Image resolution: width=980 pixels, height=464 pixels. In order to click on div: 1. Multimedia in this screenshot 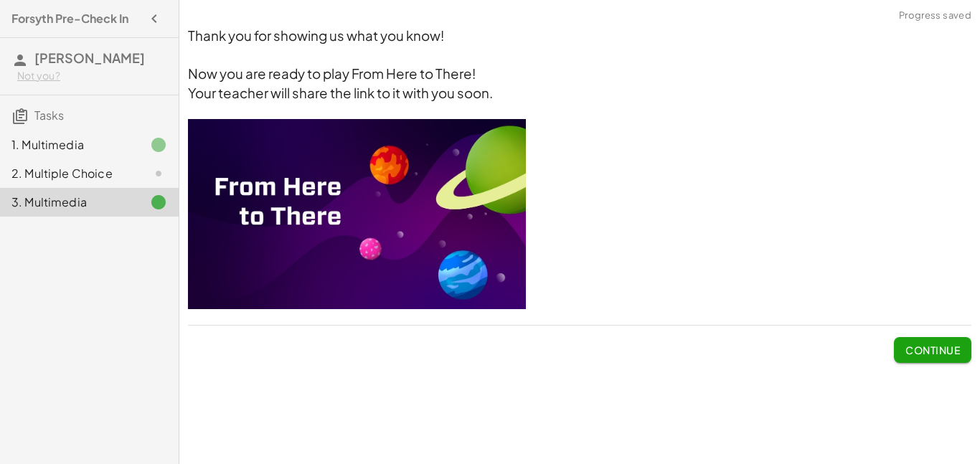, I will do `click(69, 145)`.